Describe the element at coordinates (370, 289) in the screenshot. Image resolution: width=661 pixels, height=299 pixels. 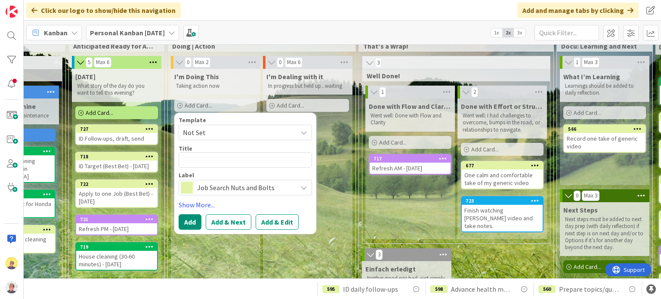
I see `span: ID daily follow-ups` at that location.